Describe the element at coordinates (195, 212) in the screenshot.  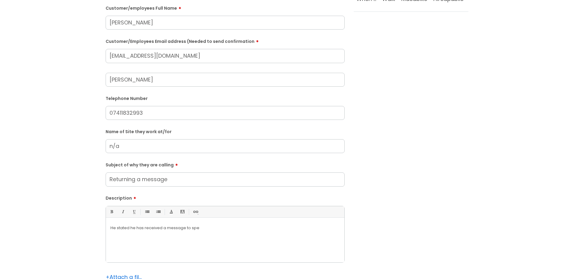
I see `a: Link` at that location.